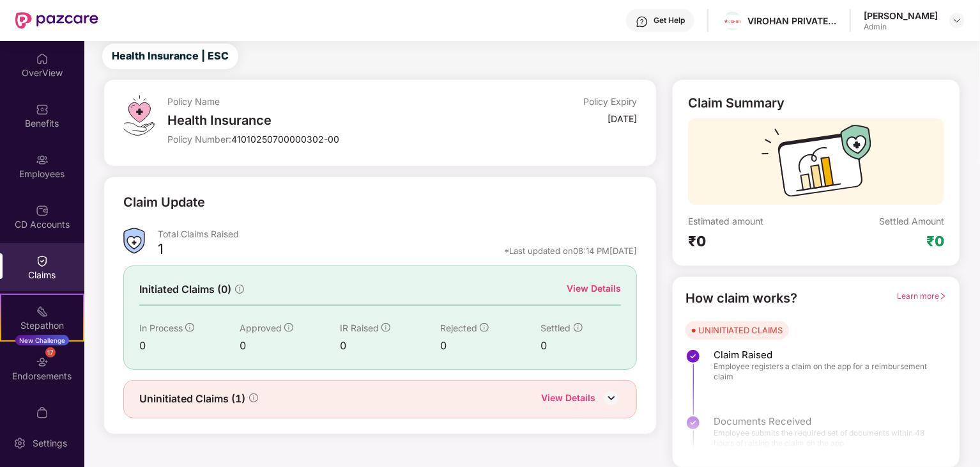 This screenshot has width=980, height=467. I want to click on img: svg+xml;base64,PHN2ZyBpZD0iQ0RfQWNjb3VudHMiIGRhdGEtbmFtZT0iQ0QgQWNjb3VudHMiIHhtbG5zPSJodHRwOi8vd3..., so click(42, 211).